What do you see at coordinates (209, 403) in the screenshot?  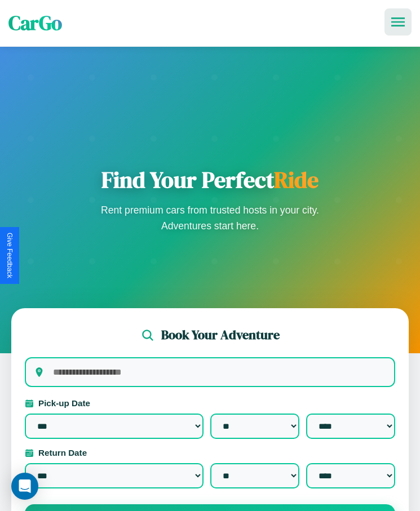 I see `label: Pick-up Date` at bounding box center [209, 403].